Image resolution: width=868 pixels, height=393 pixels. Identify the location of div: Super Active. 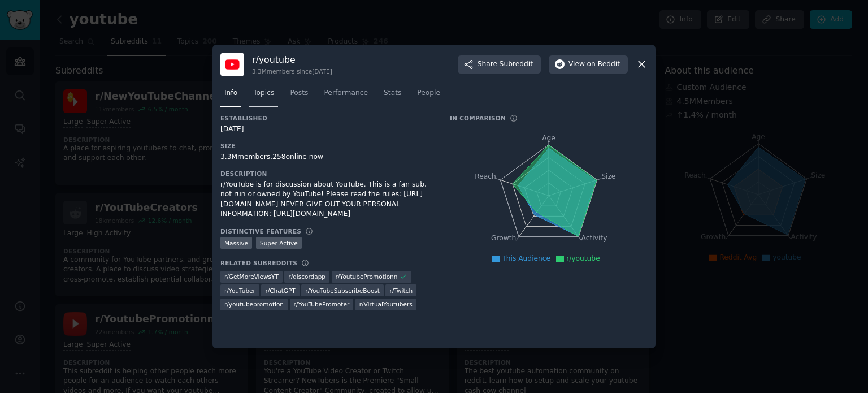
(278, 243).